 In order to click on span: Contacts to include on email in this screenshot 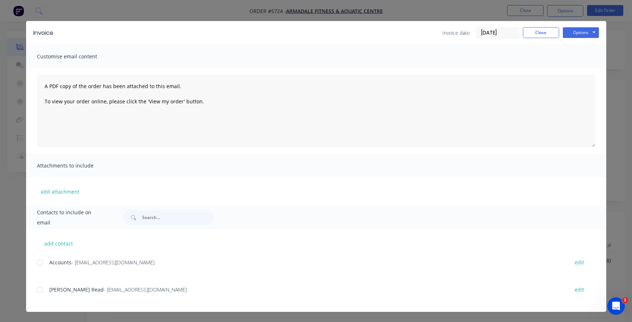, I will do `click(71, 218)`.